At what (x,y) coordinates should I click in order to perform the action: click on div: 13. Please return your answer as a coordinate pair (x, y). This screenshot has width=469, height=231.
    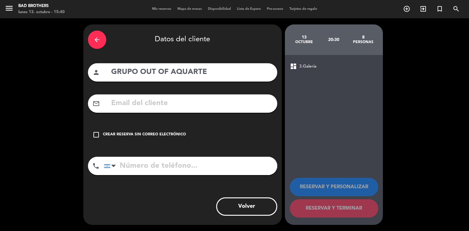
    Looking at the image, I should click on (304, 37).